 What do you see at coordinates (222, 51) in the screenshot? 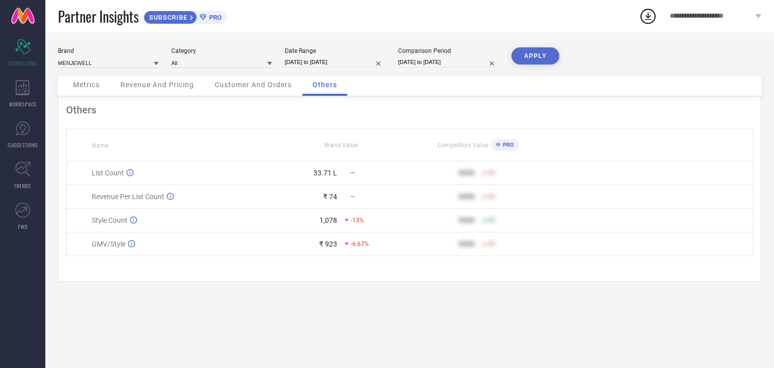
I see `div: Category` at bounding box center [222, 51].